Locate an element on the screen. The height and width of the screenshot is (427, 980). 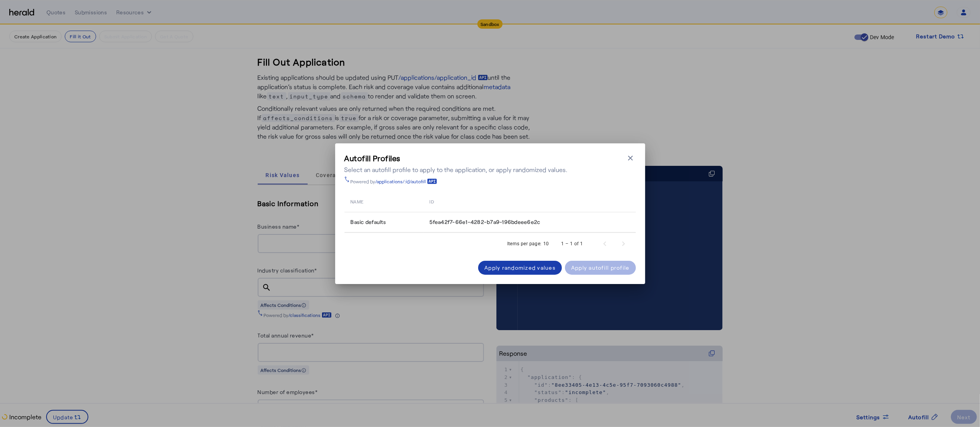
span: 5fea42f7-66e1-4282-b7a9-196bdeee6e2c is located at coordinates (485, 222).